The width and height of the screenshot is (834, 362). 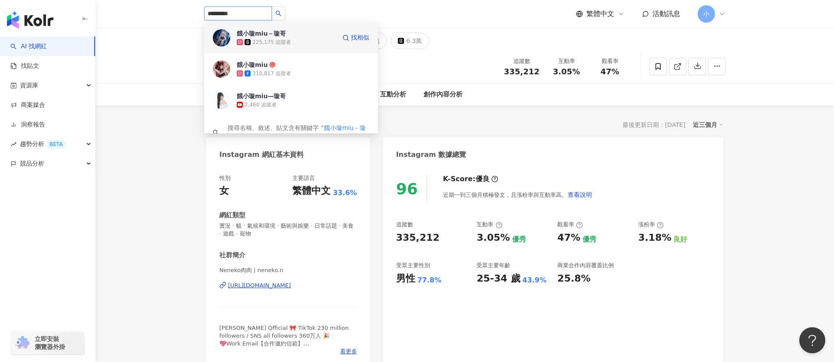 What do you see at coordinates (493, 265) in the screenshot?
I see `div: 受眾主要年齡` at bounding box center [493, 265].